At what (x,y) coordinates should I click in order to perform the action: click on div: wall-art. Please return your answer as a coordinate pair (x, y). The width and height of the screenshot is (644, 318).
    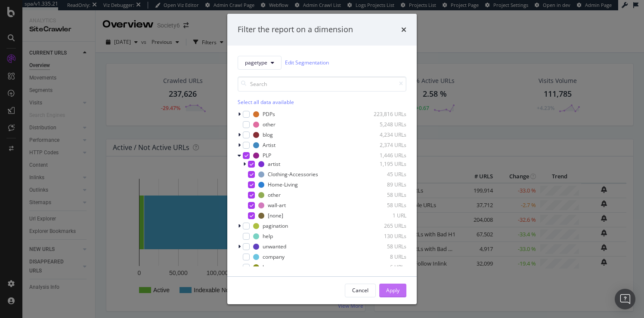
    Looking at the image, I should click on (277, 205).